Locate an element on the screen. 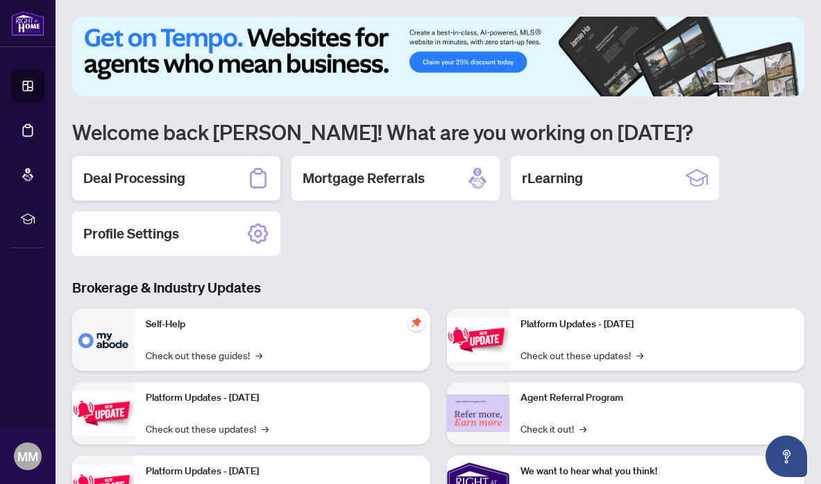 This screenshot has width=821, height=484. button: Open asap is located at coordinates (786, 457).